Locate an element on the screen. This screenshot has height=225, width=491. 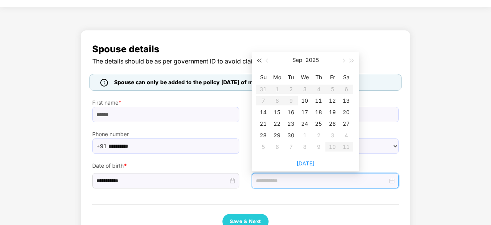
div: 13 is located at coordinates (346, 101).